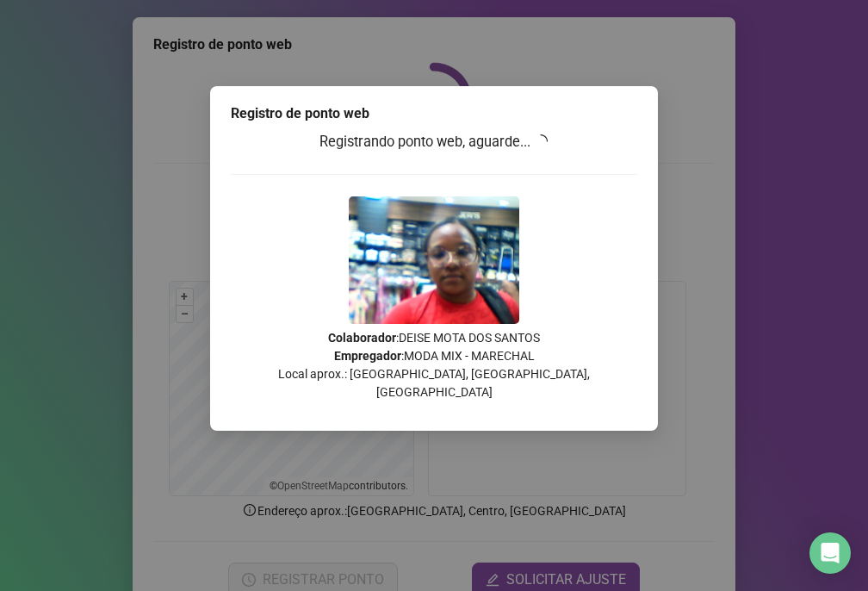 This screenshot has height=591, width=868. What do you see at coordinates (434, 143) in the screenshot?
I see `h3: Registrando ponto web, aguarde...` at bounding box center [434, 143].